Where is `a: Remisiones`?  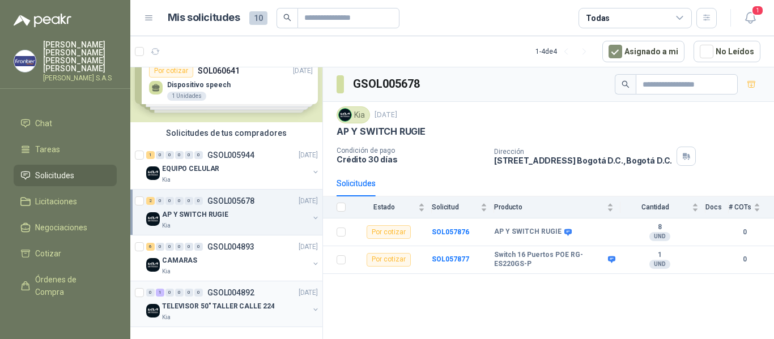 a: Remisiones is located at coordinates (65, 318).